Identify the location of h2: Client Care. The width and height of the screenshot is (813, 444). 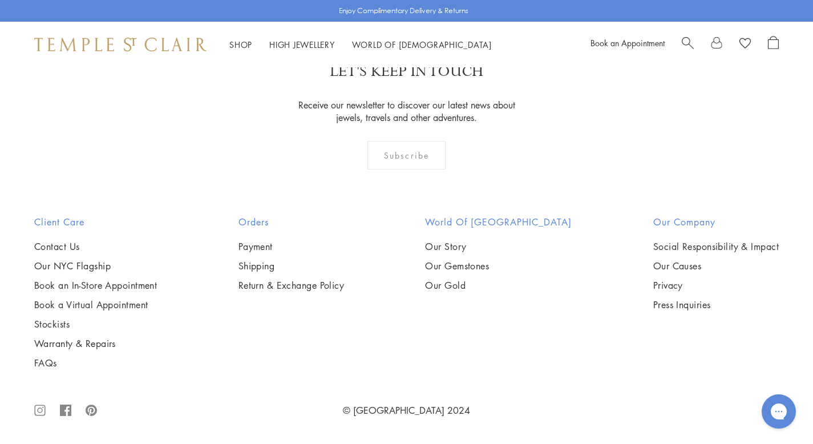
(95, 222).